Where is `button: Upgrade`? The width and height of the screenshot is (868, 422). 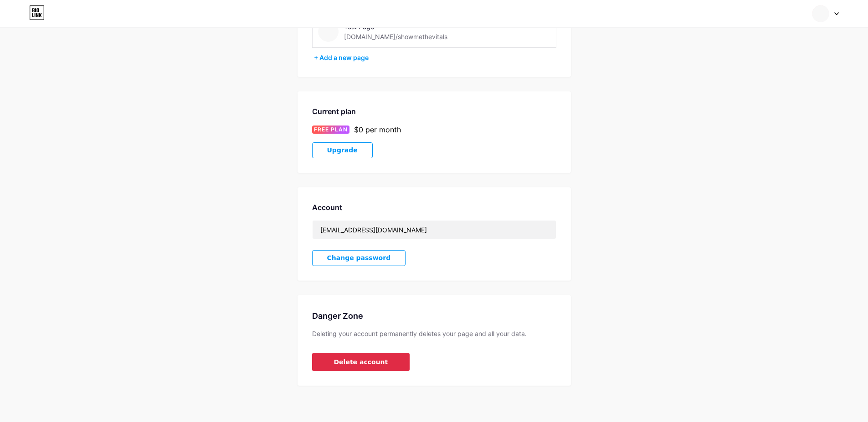 button: Upgrade is located at coordinates (342, 150).